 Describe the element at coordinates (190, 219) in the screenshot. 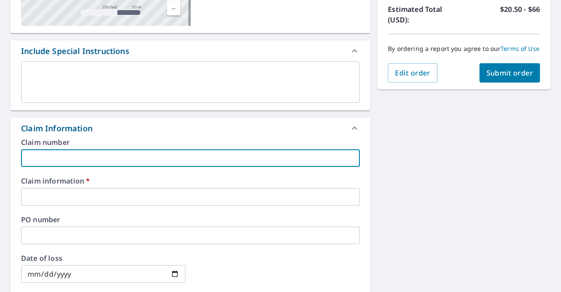

I see `label: PO number` at that location.